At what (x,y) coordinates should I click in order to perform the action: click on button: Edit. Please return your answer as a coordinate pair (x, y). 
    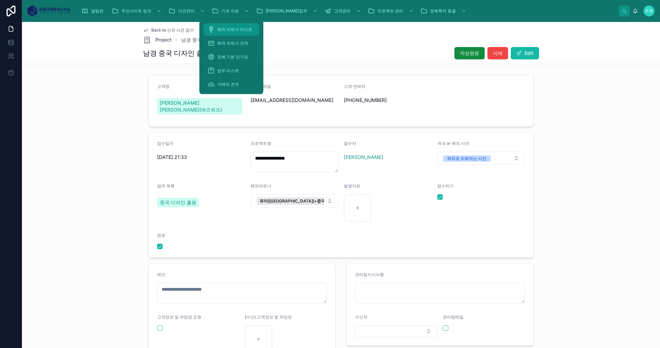
    Looking at the image, I should click on (525, 53).